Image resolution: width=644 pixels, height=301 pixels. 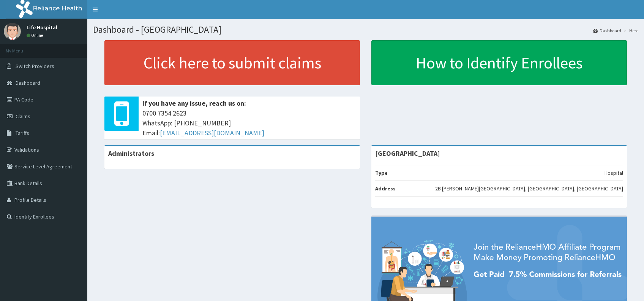 What do you see at coordinates (12, 31) in the screenshot?
I see `img: User Image` at bounding box center [12, 31].